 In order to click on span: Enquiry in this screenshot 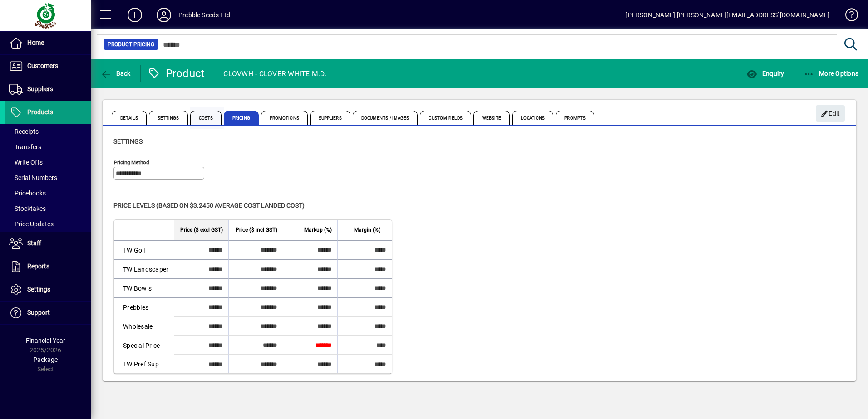, I will do `click(765, 73)`.